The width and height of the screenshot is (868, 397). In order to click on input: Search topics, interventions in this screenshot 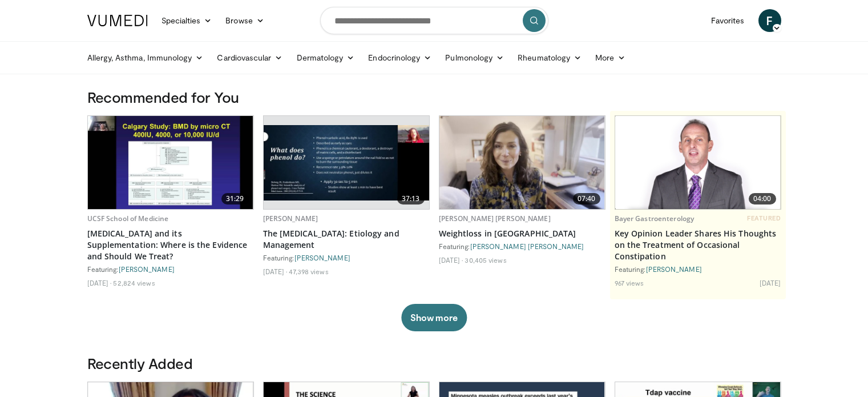, I will do `click(435, 21)`.